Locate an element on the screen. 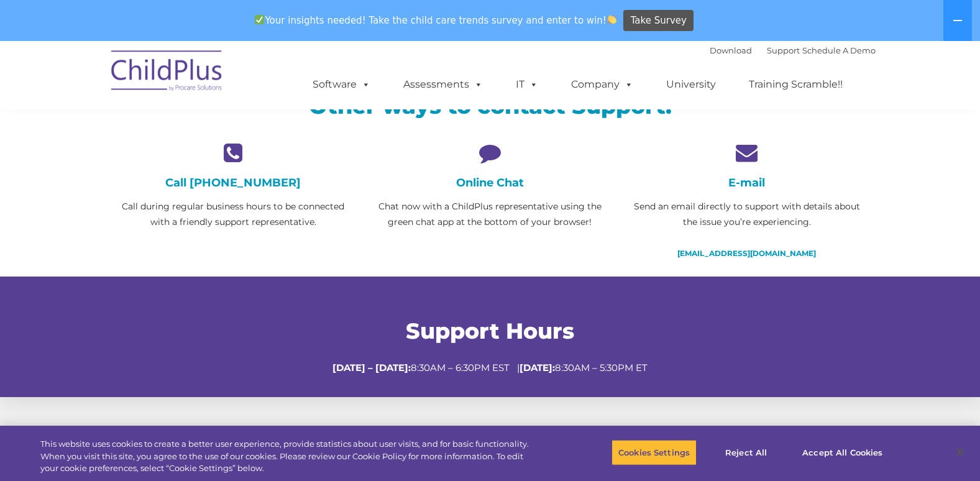 The height and width of the screenshot is (481, 980). a: IT is located at coordinates (527, 85).